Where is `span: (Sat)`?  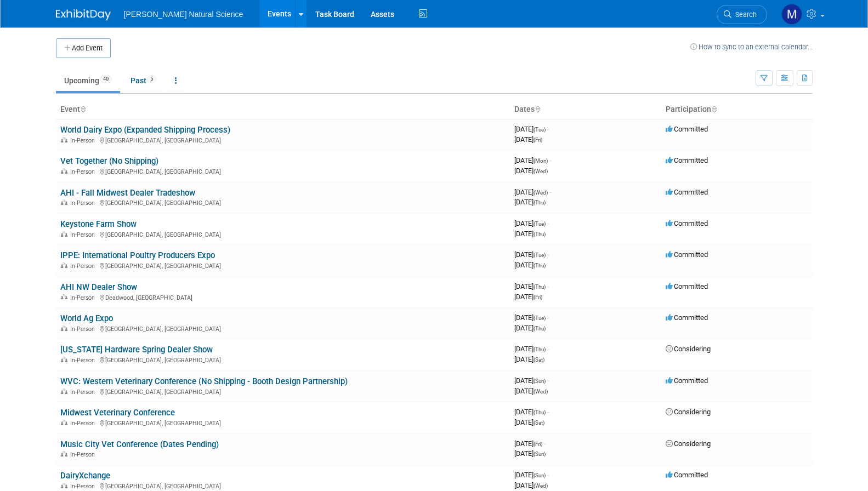
span: (Sat) is located at coordinates (539, 360).